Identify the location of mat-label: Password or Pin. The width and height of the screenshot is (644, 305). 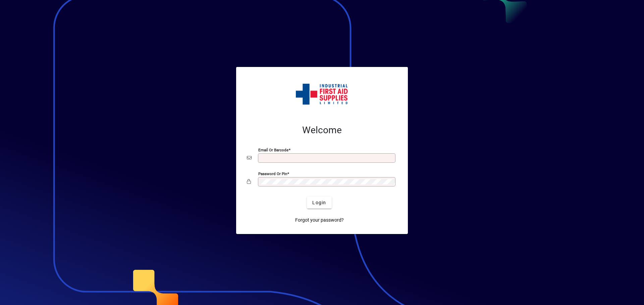
(273, 174).